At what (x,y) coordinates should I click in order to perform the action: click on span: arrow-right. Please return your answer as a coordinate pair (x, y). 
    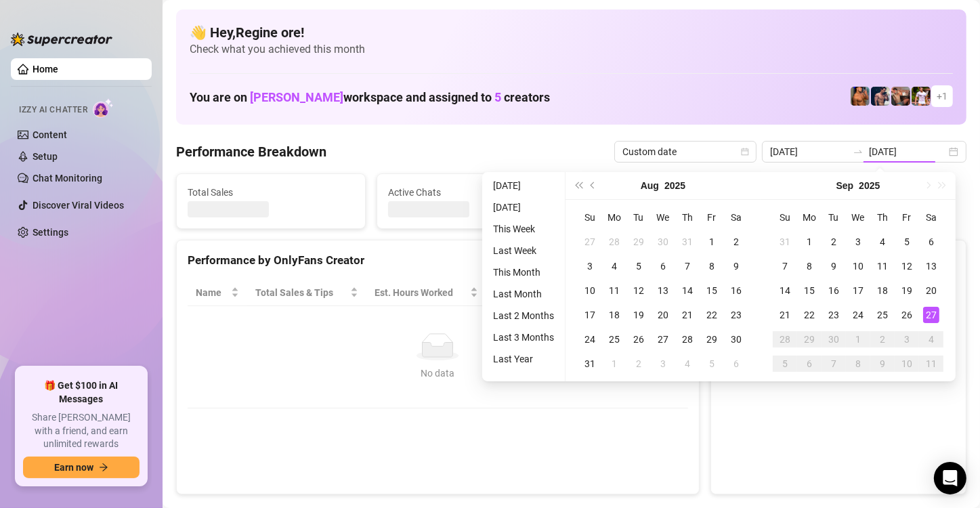
    Looking at the image, I should click on (103, 468).